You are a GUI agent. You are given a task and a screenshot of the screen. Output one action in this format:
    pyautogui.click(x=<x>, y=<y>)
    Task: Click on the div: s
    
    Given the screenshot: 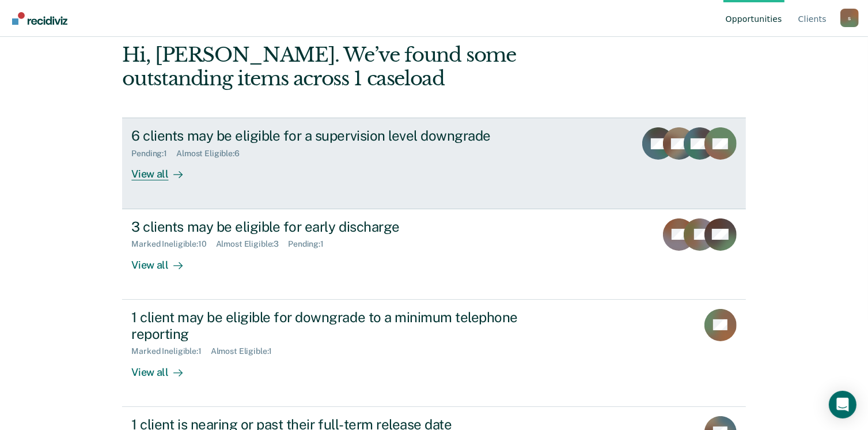 What is the action you would take?
    pyautogui.click(x=849, y=18)
    